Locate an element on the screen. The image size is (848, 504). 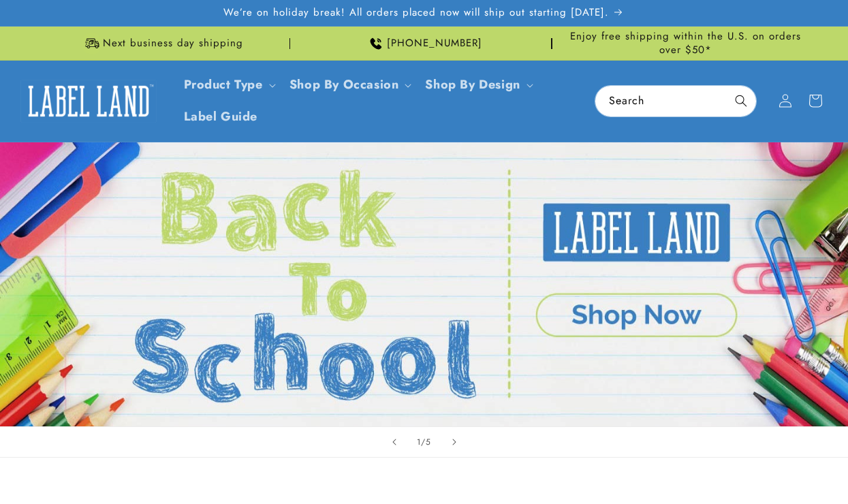
a: Product Type is located at coordinates (224, 84).